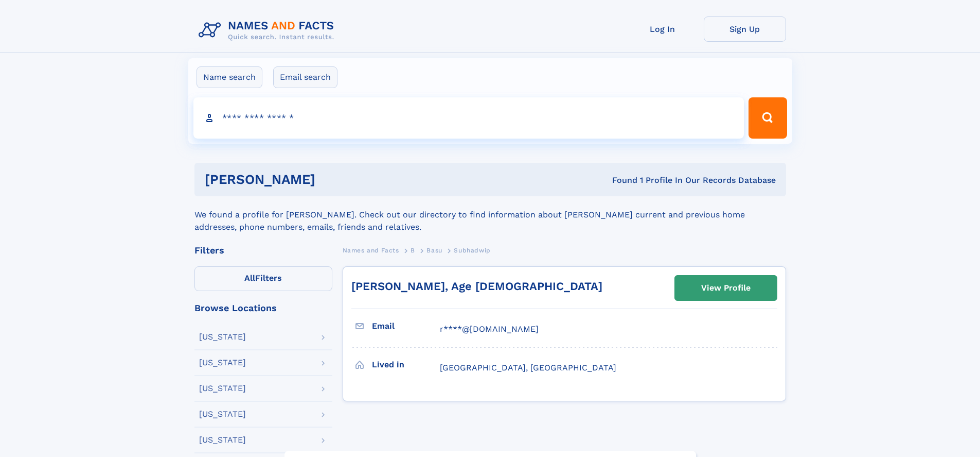 This screenshot has height=457, width=980. I want to click on button: Search Button, so click(768, 118).